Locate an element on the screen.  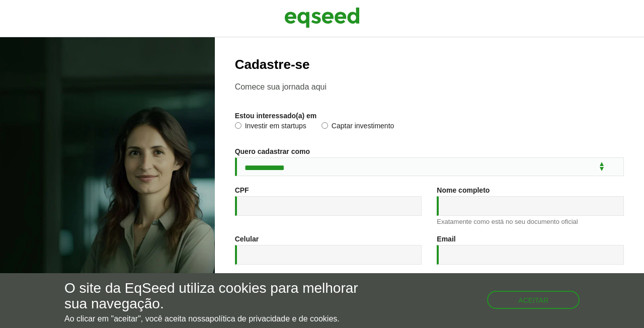
label: Email is located at coordinates (446, 239).